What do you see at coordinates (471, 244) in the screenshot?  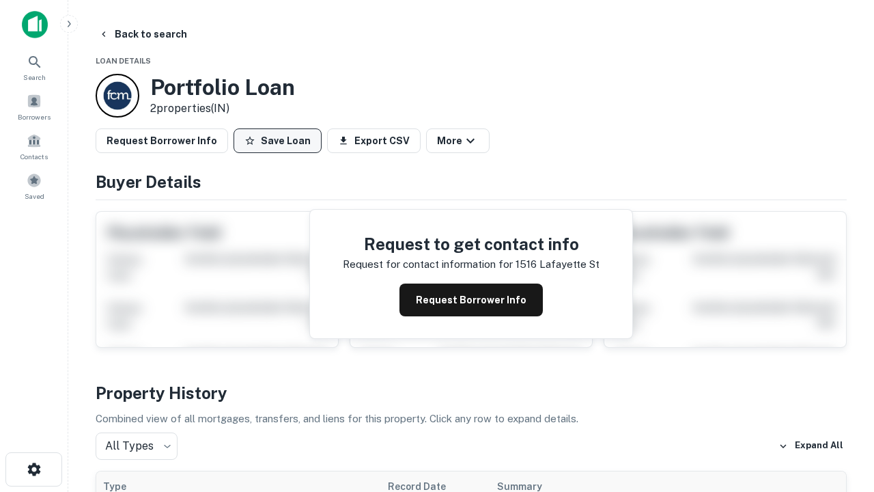 I see `h4: Request to get contact info` at bounding box center [471, 244].